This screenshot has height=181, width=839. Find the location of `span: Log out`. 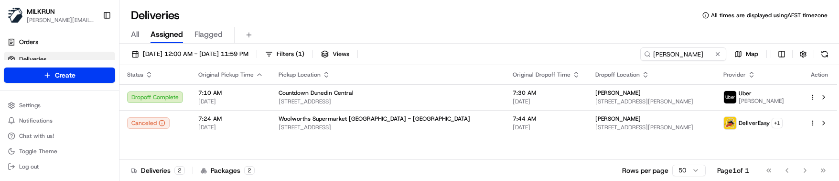

span: Log out is located at coordinates (29, 166).